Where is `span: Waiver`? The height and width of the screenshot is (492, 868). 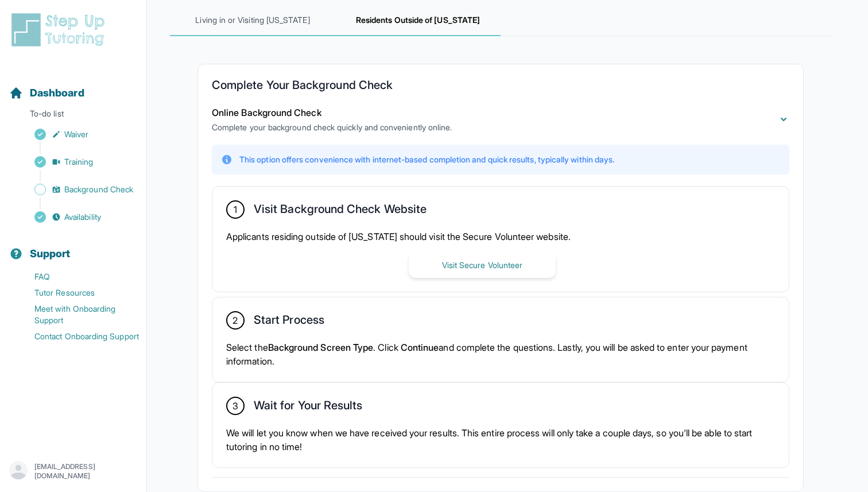 span: Waiver is located at coordinates (76, 134).